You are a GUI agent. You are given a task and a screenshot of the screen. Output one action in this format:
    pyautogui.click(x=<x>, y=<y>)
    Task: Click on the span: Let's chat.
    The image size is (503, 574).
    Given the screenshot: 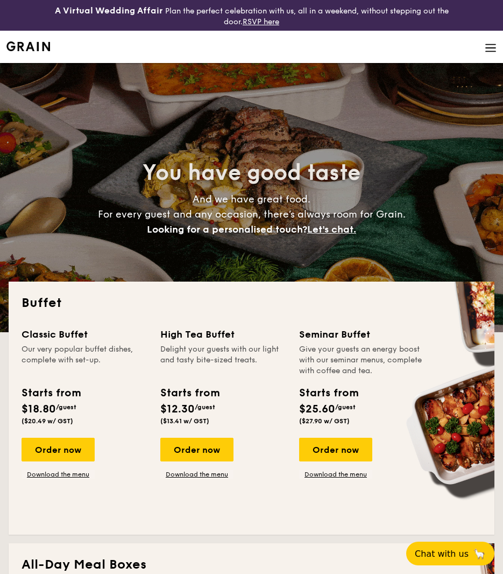 What is the action you would take?
    pyautogui.click(x=332, y=229)
    